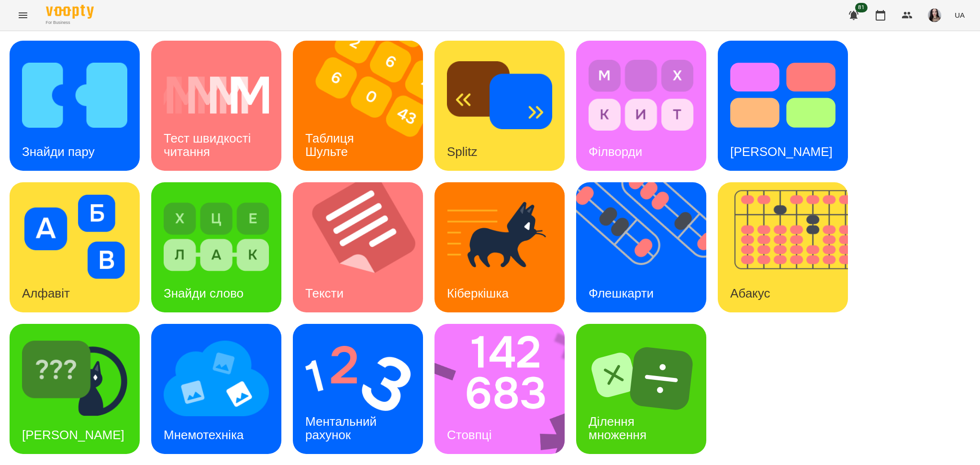  I want to click on h3: Кіберкішка, so click(477, 294).